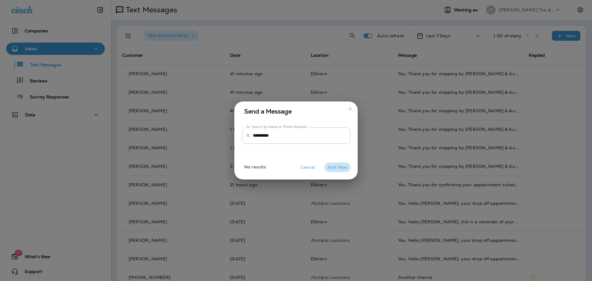  What do you see at coordinates (276, 127) in the screenshot?
I see `label: To: Search by Name or Phone Number` at bounding box center [276, 127].